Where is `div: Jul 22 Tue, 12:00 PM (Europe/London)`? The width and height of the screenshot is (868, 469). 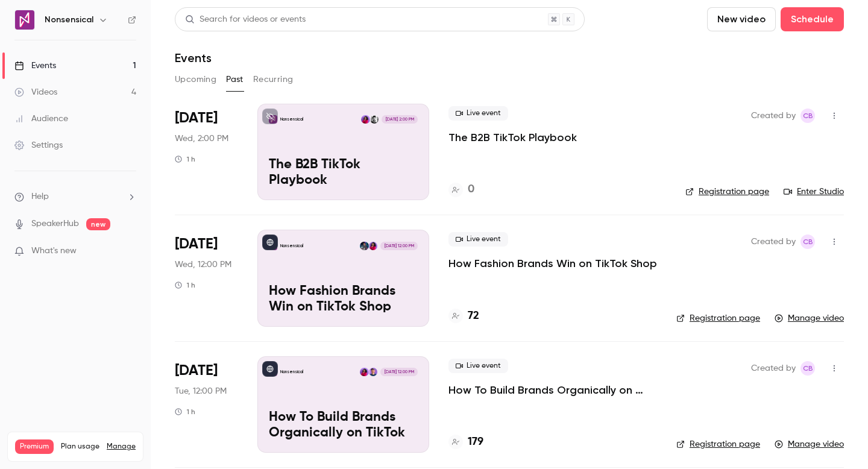 div: Jul 22 Tue, 12:00 PM (Europe/London) is located at coordinates (206, 405).